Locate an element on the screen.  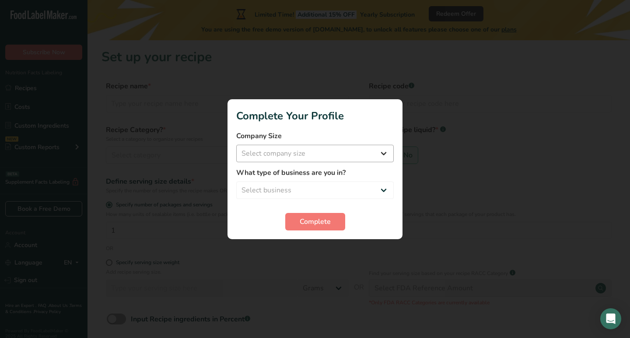
span: Complete is located at coordinates (315, 222).